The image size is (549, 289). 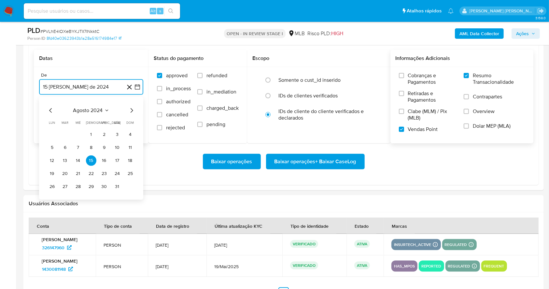 What do you see at coordinates (84, 38) in the screenshot?
I see `a: 8fd40e03623943b1a28a516174984e17` at bounding box center [84, 38].